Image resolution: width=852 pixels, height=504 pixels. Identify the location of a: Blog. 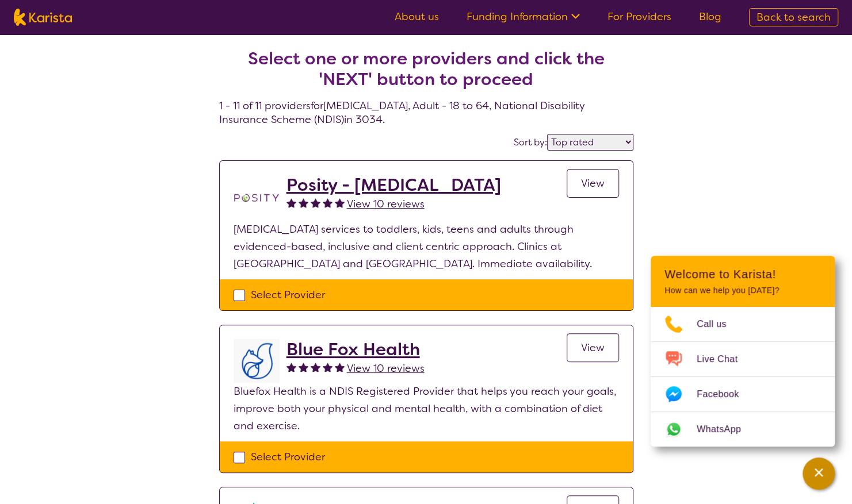
(710, 17).